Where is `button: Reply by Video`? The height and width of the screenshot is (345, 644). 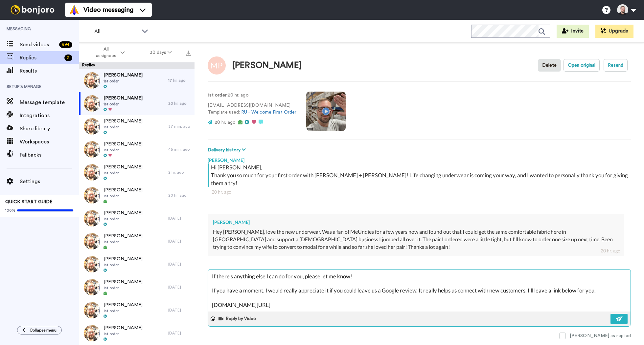 button: Reply by Video is located at coordinates (238, 319).